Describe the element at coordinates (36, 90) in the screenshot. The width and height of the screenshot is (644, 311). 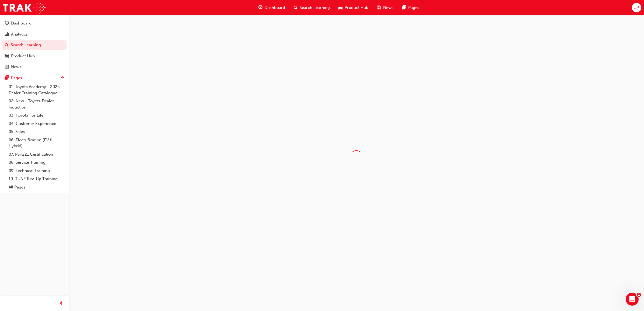
I see `a: 01. Toyota Academy - 2025 Dealer Training Catalogue` at that location.